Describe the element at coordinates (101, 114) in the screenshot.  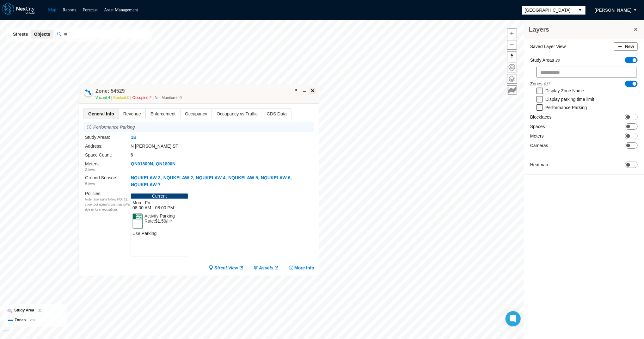
I see `span: General Info` at that location.